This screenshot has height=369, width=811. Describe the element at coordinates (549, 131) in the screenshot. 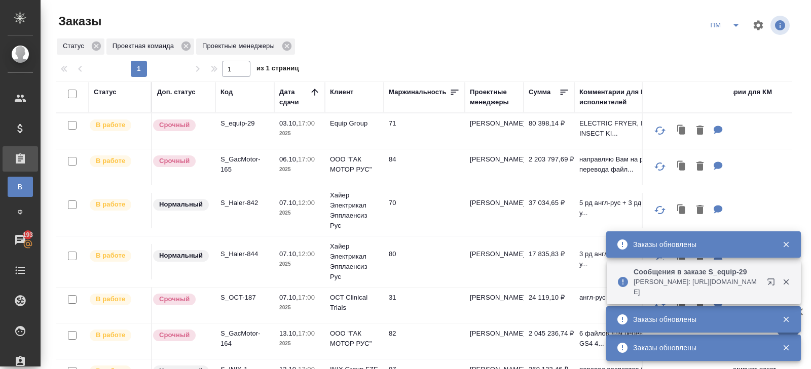

I see `td: 80 398,14 ₽` at that location.